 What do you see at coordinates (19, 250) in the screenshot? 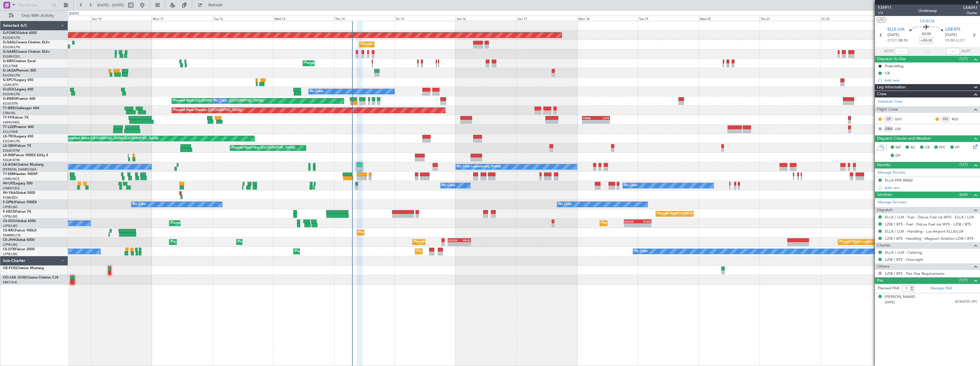
I see `a: CS-DTRFalcon 2000` at bounding box center [19, 250].